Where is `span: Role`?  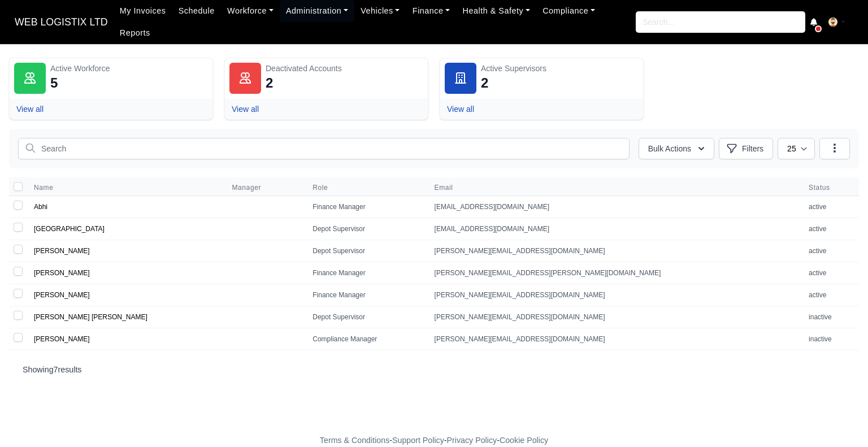
span: Role is located at coordinates (320, 188).